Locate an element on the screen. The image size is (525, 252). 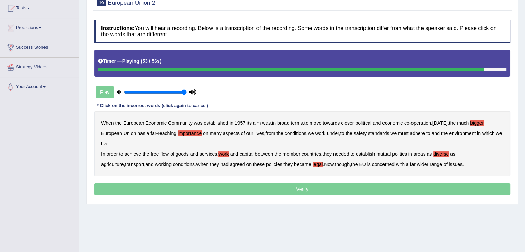
b: legal is located at coordinates (318, 164).